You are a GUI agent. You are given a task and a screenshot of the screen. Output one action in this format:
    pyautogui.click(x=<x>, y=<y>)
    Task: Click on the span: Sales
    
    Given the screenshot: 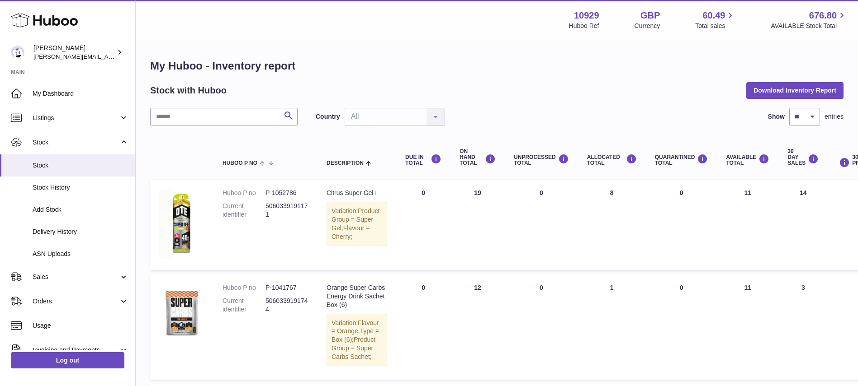 What is the action you would take?
    pyautogui.click(x=75, y=277)
    